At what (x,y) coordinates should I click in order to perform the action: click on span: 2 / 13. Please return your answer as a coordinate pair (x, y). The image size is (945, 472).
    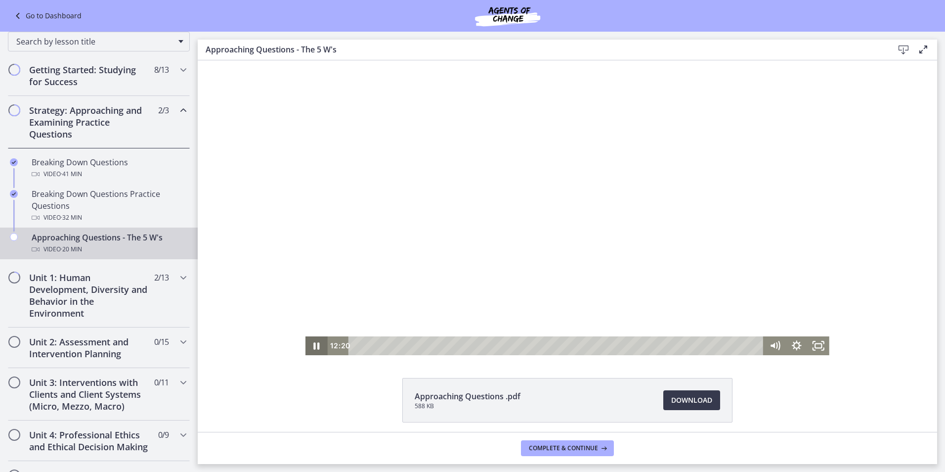
    Looking at the image, I should click on (161, 277).